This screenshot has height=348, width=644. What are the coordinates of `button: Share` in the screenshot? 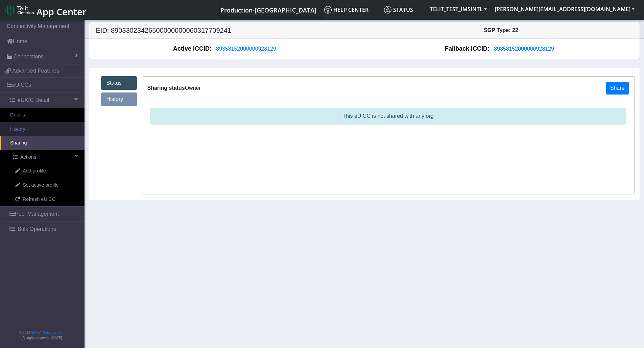 It's located at (617, 88).